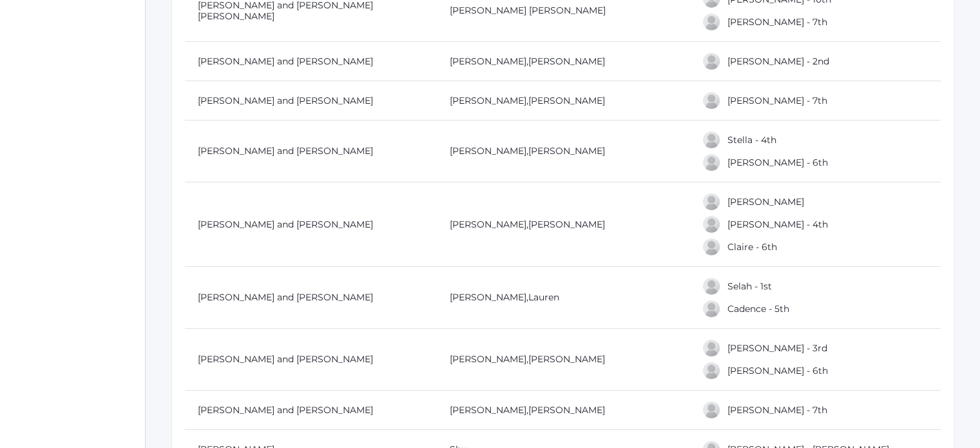 Image resolution: width=980 pixels, height=448 pixels. I want to click on div: John Gregory, so click(711, 22).